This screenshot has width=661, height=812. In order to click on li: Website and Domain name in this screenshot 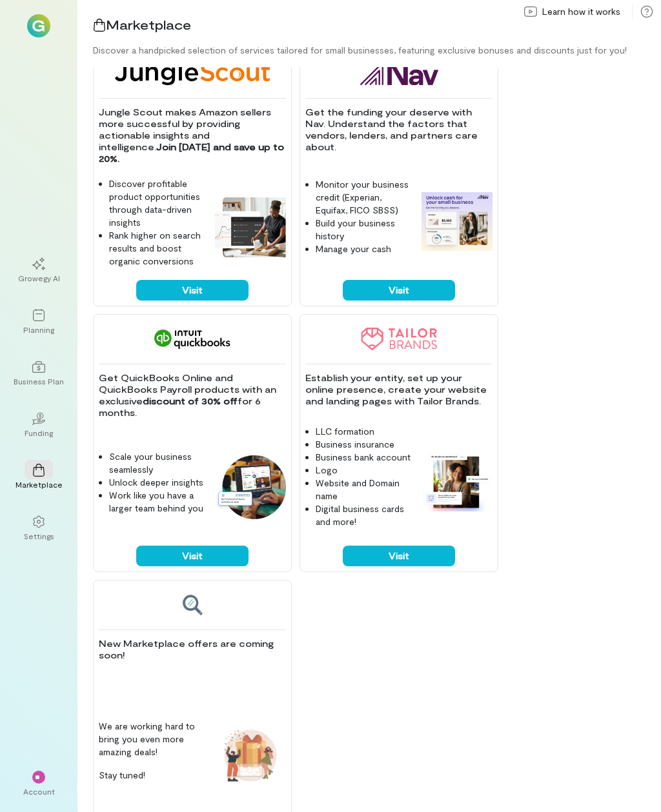, I will do `click(364, 490)`.